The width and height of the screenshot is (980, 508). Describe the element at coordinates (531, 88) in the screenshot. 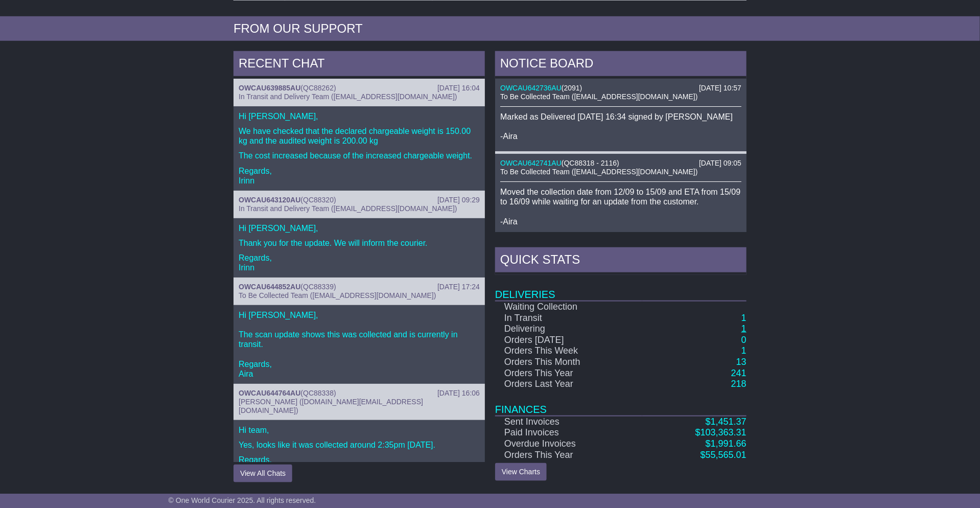

I see `a: OWCAU642736AU` at that location.